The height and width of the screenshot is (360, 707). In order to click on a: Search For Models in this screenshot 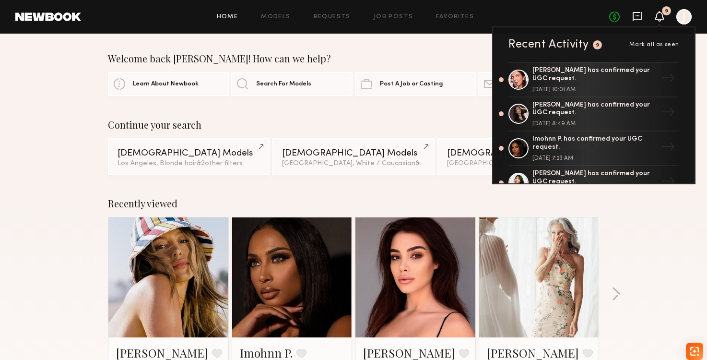, I will do `click(292, 84)`.